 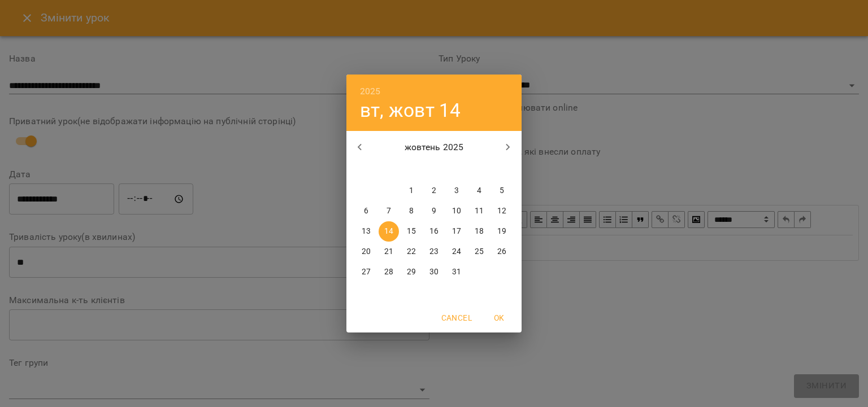 What do you see at coordinates (412, 252) in the screenshot?
I see `p: 22` at bounding box center [412, 252].